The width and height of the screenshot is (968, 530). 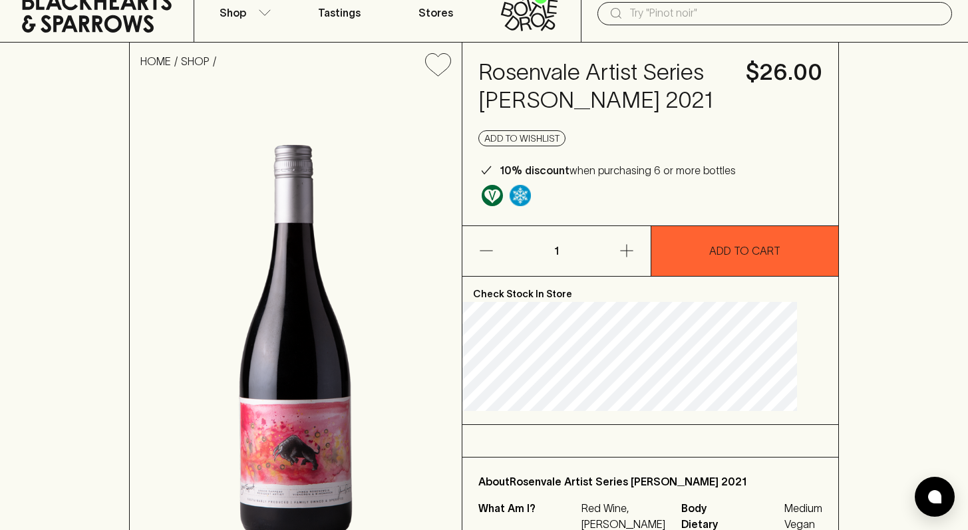 What do you see at coordinates (534, 170) in the screenshot?
I see `b: 10% discount` at bounding box center [534, 170].